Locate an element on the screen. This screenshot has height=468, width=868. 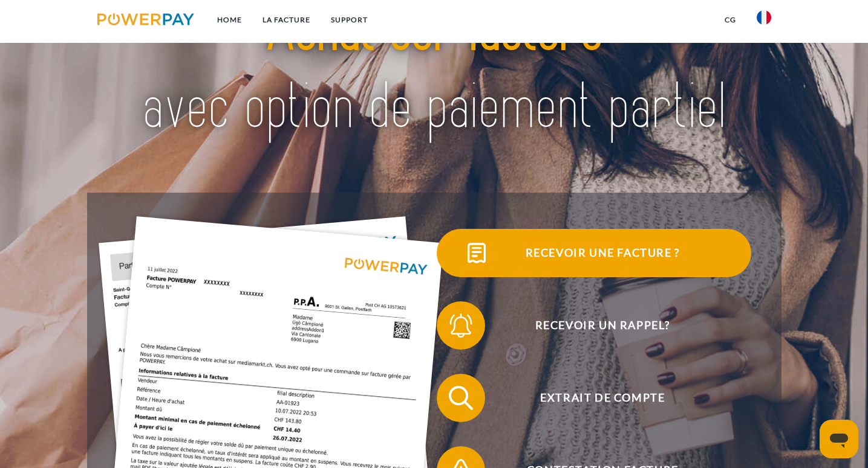
a: Extrait de compte is located at coordinates (594, 398).